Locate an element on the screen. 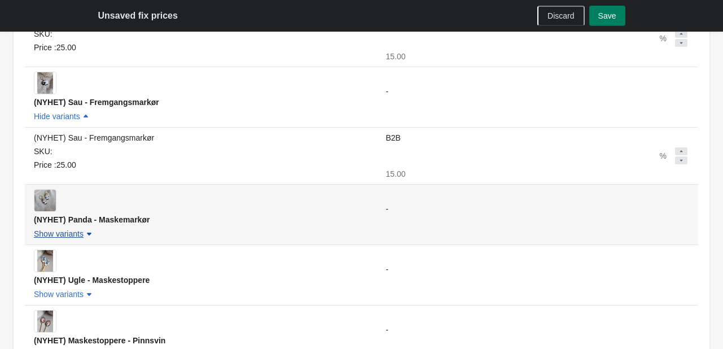  img: (NYHET) Panda - Maskemarkør is located at coordinates (45, 200).